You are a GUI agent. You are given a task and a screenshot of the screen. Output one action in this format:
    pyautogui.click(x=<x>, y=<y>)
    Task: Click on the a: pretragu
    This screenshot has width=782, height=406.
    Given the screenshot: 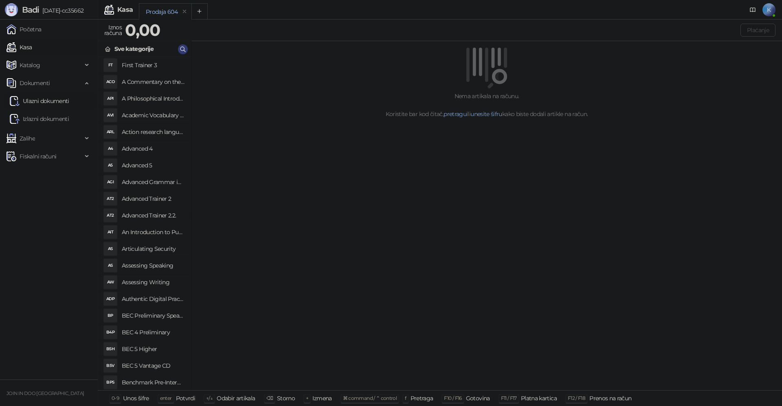 What is the action you would take?
    pyautogui.click(x=455, y=114)
    